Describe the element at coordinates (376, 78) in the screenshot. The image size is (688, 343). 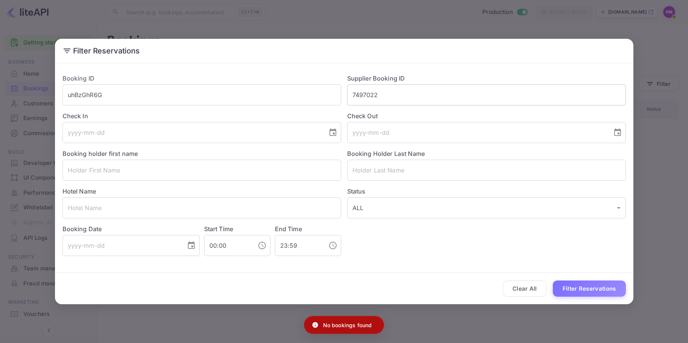
I see `label: Supplier Booking ID` at that location.